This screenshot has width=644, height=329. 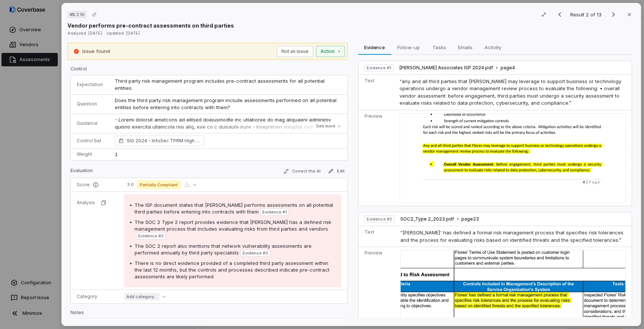 I want to click on button: Not an issue, so click(x=295, y=52).